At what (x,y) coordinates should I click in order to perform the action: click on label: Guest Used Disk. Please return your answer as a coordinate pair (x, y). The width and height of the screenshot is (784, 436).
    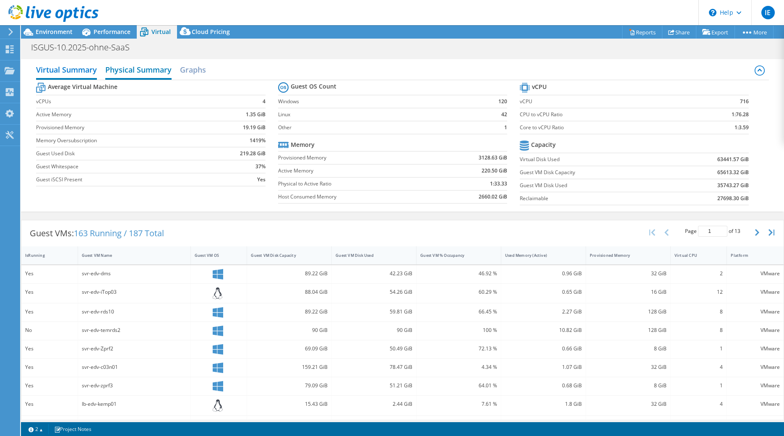
    Looking at the image, I should click on (123, 154).